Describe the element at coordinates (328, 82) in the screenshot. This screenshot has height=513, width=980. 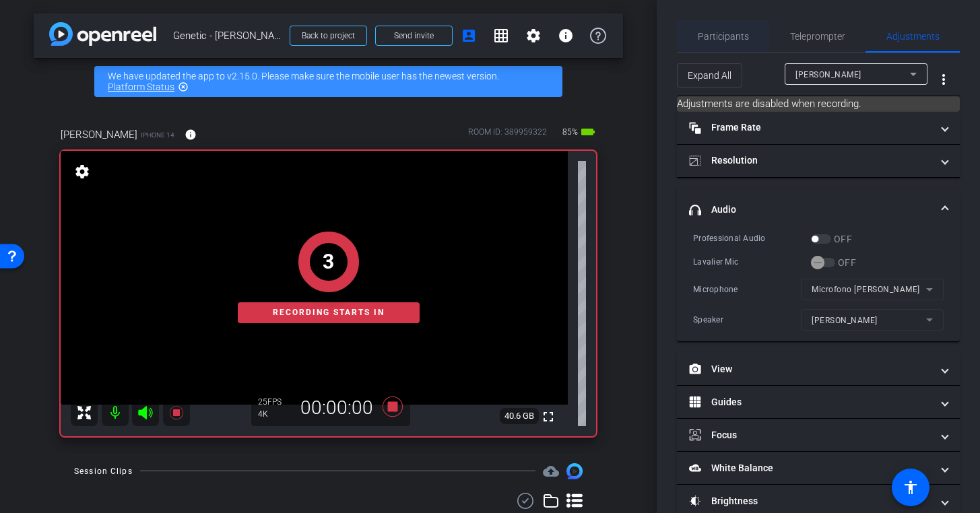
I see `div: We have updated the app to v2.15.0. Please make sure the mobile user has the newest version.` at that location.